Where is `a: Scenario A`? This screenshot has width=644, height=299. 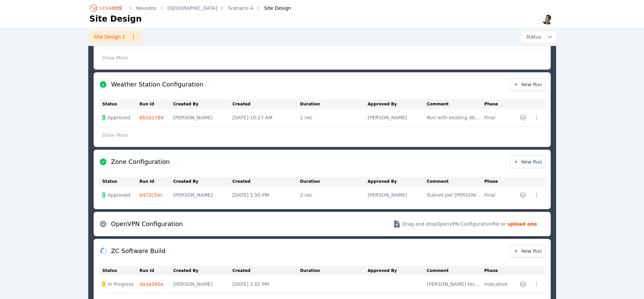
a: Scenario A is located at coordinates (240, 8).